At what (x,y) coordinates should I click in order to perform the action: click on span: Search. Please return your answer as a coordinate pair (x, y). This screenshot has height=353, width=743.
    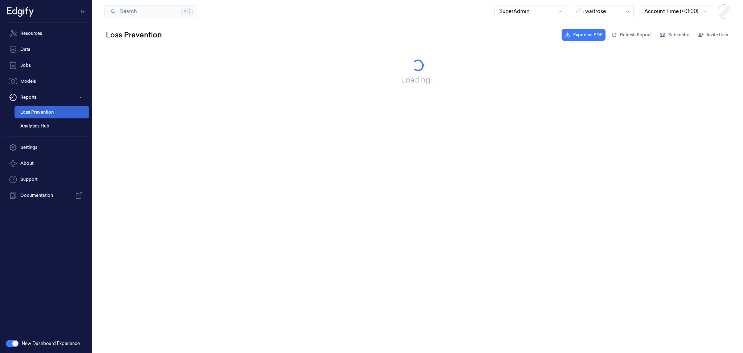
    Looking at the image, I should click on (127, 11).